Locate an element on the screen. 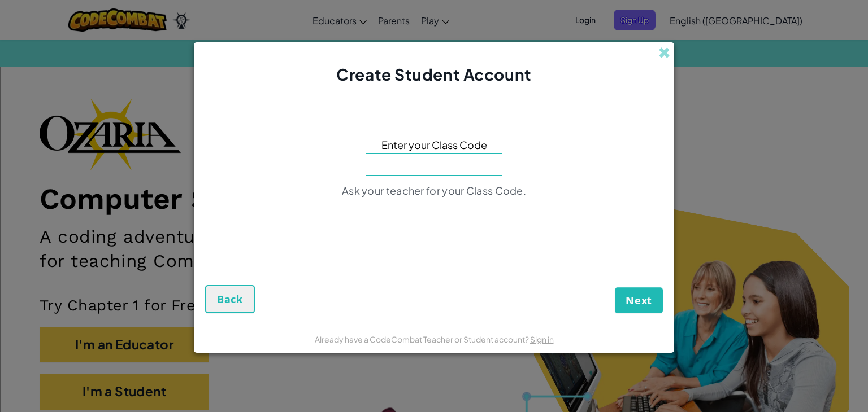 The image size is (868, 412). button: Back is located at coordinates (230, 299).